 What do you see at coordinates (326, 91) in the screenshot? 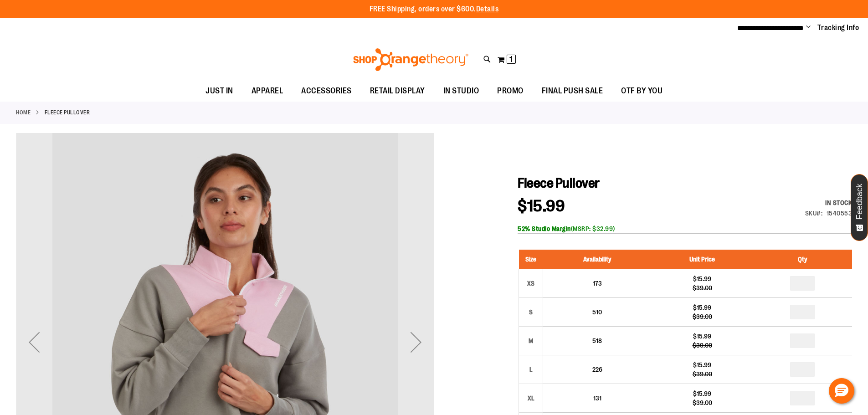
I see `span: ACCESSORIES` at bounding box center [326, 91].